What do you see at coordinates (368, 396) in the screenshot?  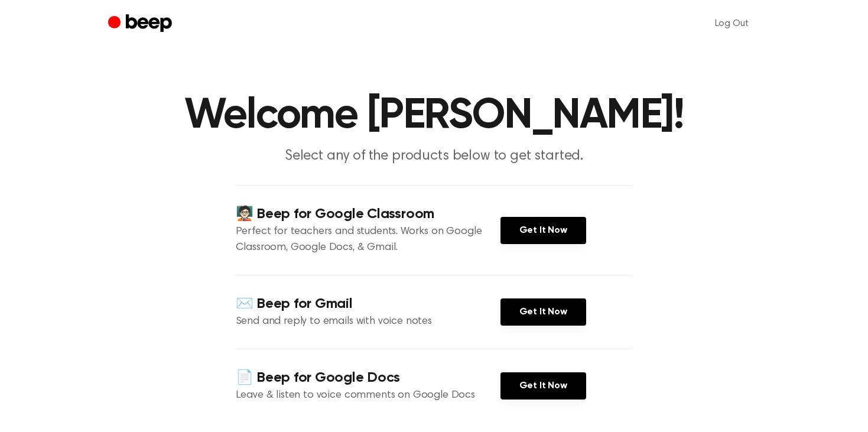 I see `p: Leave & listen to voice comments on Google Docs` at bounding box center [368, 396].